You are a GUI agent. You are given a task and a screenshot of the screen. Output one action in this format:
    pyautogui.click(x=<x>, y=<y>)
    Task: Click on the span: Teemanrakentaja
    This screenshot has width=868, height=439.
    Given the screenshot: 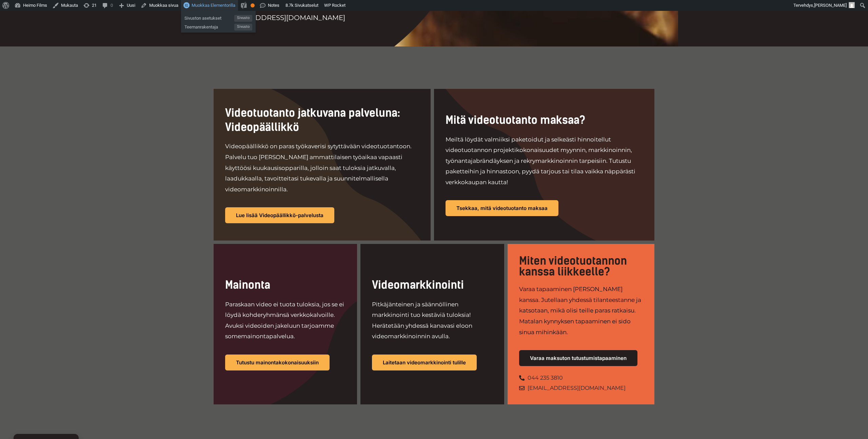 What is the action you would take?
    pyautogui.click(x=209, y=26)
    